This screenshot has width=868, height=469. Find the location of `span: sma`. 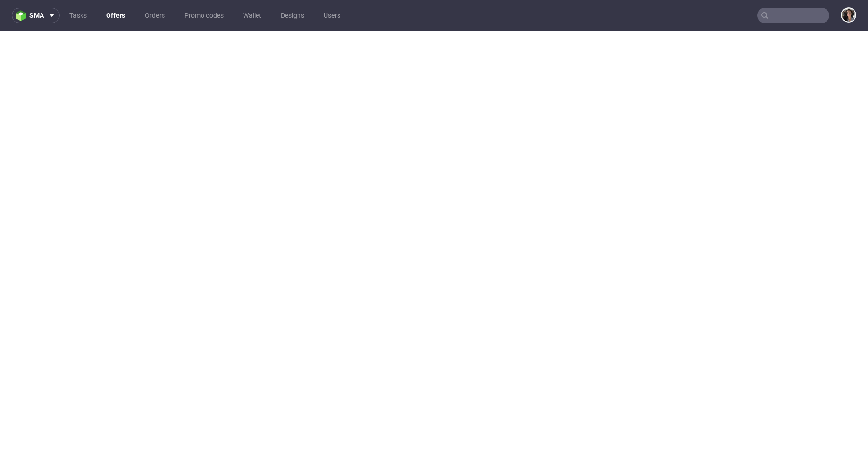

span: sma is located at coordinates (36, 16).